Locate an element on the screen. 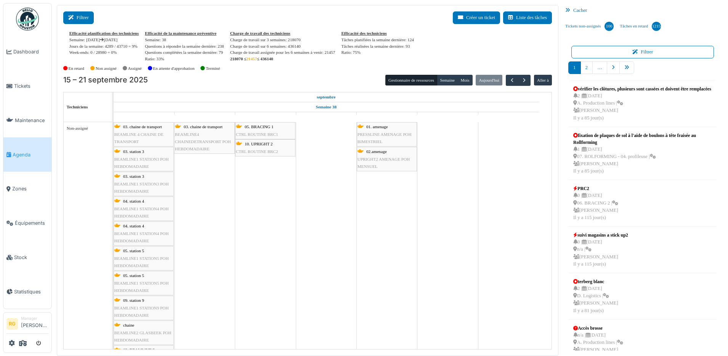 This screenshot has height=356, width=728. span: PRESSLINE AMENAGE POH BIMESTRIEL is located at coordinates (385, 138).